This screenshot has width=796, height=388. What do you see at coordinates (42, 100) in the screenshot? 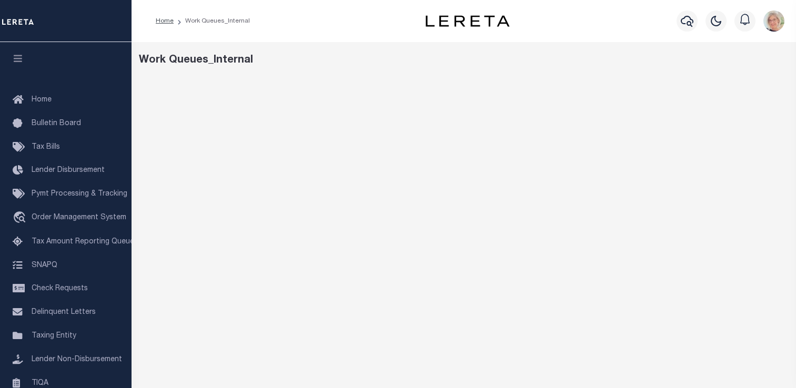
I see `span: Home` at bounding box center [42, 100].